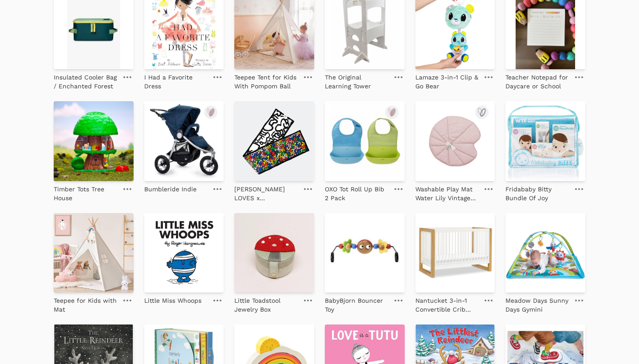  I want to click on a: The Original Learning Tower, so click(357, 80).